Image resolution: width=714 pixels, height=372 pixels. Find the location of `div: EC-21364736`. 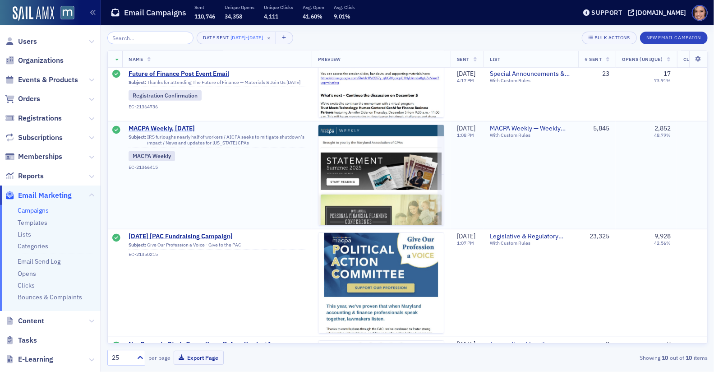

div: EC-21364736 is located at coordinates (217, 106).